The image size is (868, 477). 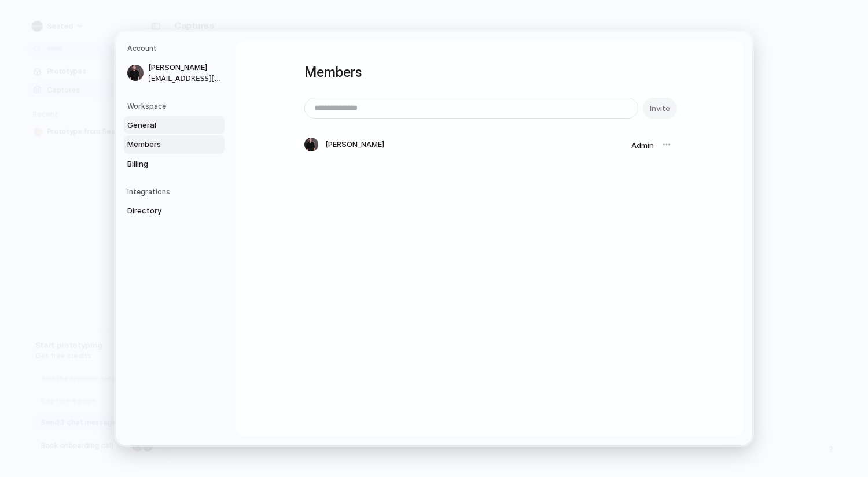 I want to click on span: Admin, so click(x=642, y=145).